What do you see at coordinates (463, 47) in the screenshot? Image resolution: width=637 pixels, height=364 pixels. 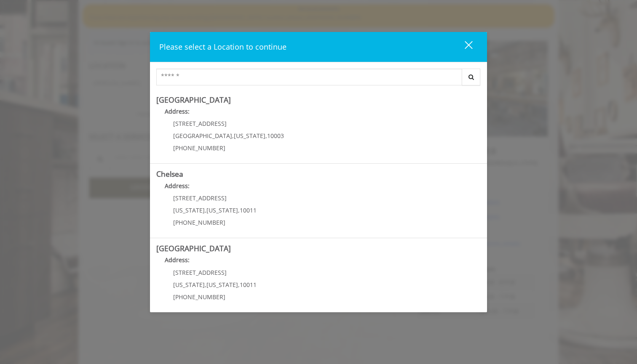 I see `button: close dialog` at bounding box center [463, 47].